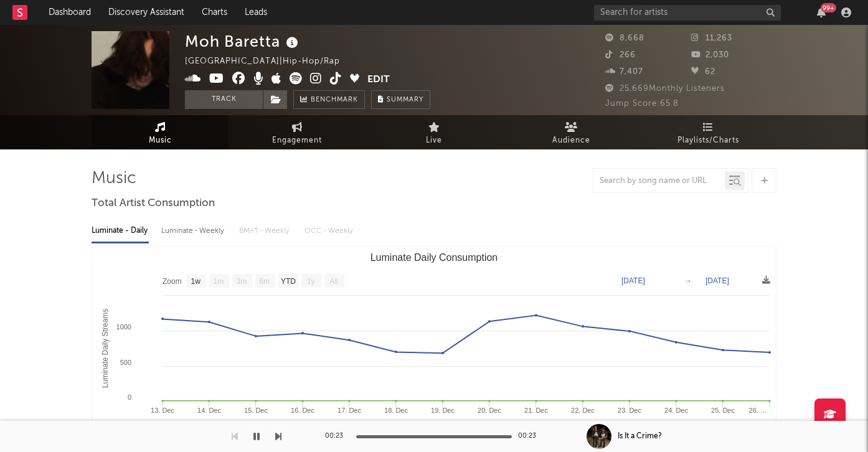 The height and width of the screenshot is (452, 868). I want to click on span: 266, so click(620, 55).